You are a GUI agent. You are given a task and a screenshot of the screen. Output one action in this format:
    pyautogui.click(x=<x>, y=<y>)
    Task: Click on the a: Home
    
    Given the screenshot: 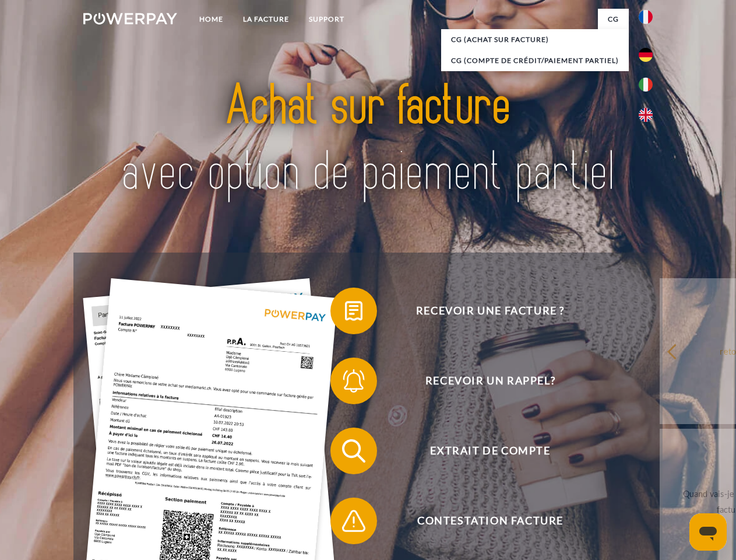 What is the action you would take?
    pyautogui.click(x=211, y=19)
    